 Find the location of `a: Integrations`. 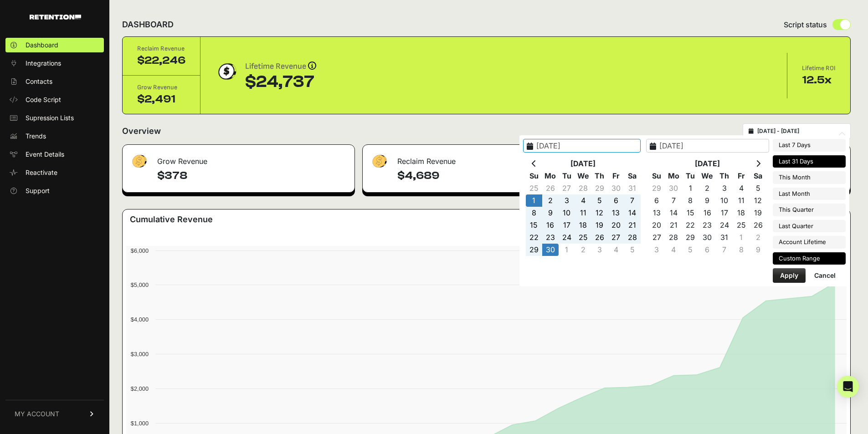

a: Integrations is located at coordinates (54, 63).